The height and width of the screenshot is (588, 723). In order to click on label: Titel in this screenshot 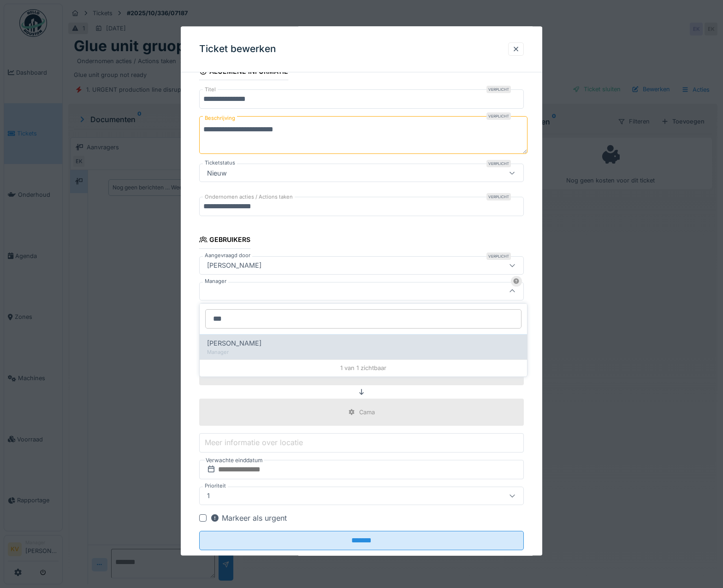, I will do `click(211, 90)`.